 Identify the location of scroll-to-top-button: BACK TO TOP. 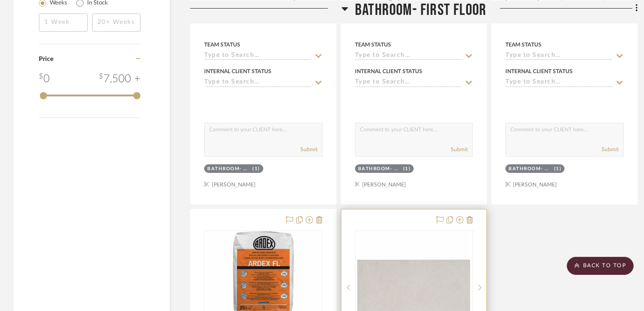
(601, 266).